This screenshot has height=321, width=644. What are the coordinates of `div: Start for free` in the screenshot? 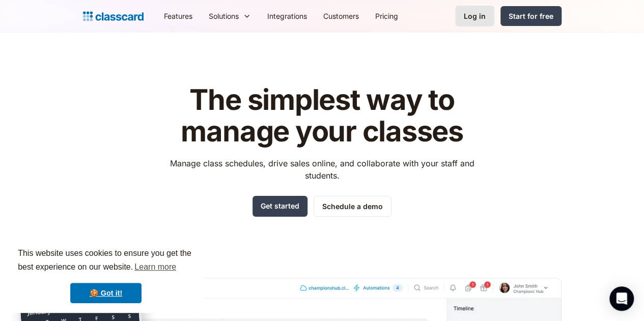 It's located at (531, 16).